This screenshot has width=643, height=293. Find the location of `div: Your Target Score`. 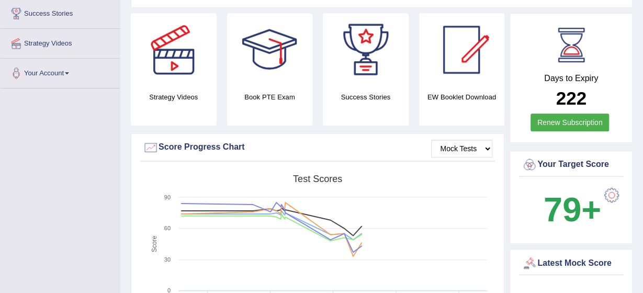

div: Your Target Score is located at coordinates (571, 165).